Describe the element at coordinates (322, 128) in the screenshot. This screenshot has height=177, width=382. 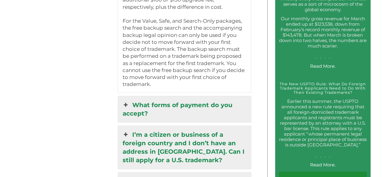
I see `p: Earlier this summer, the USPTO announced a new rule requiring that all foreign-domiciled trademar...` at that location.